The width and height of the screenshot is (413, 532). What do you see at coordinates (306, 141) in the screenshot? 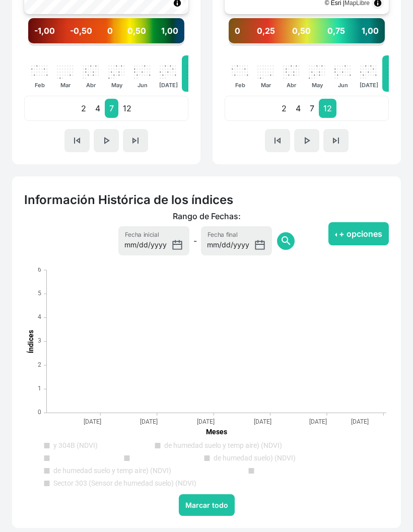
I see `span: play_arrow` at bounding box center [306, 141].